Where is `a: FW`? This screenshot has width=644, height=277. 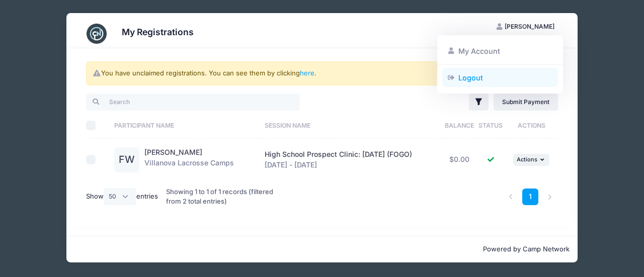
a: FW is located at coordinates (127, 160).